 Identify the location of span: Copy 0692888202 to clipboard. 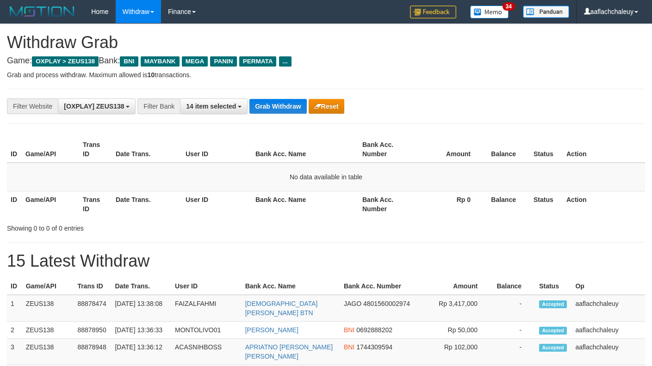
(374, 330).